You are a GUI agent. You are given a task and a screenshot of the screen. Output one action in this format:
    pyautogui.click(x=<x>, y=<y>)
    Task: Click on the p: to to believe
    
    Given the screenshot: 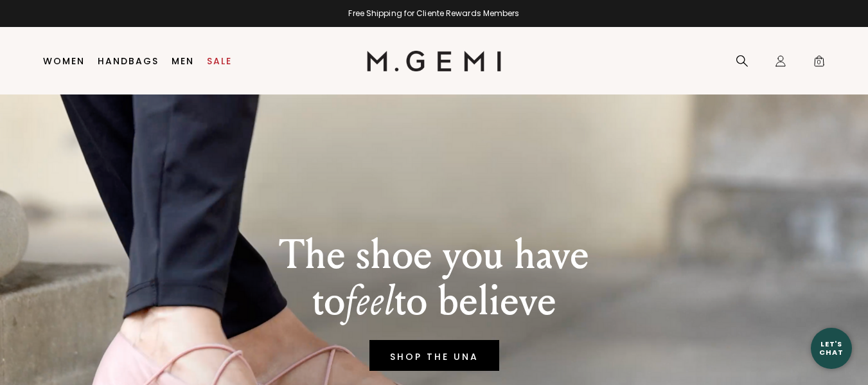 What is the action you would take?
    pyautogui.click(x=434, y=301)
    